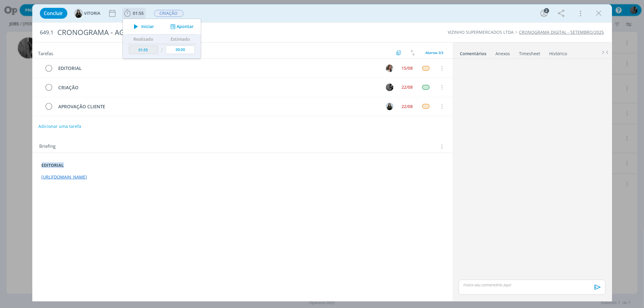 The image size is (644, 308). Describe the element at coordinates (413, 53) in the screenshot. I see `img: arrow-down-up.svg` at that location.